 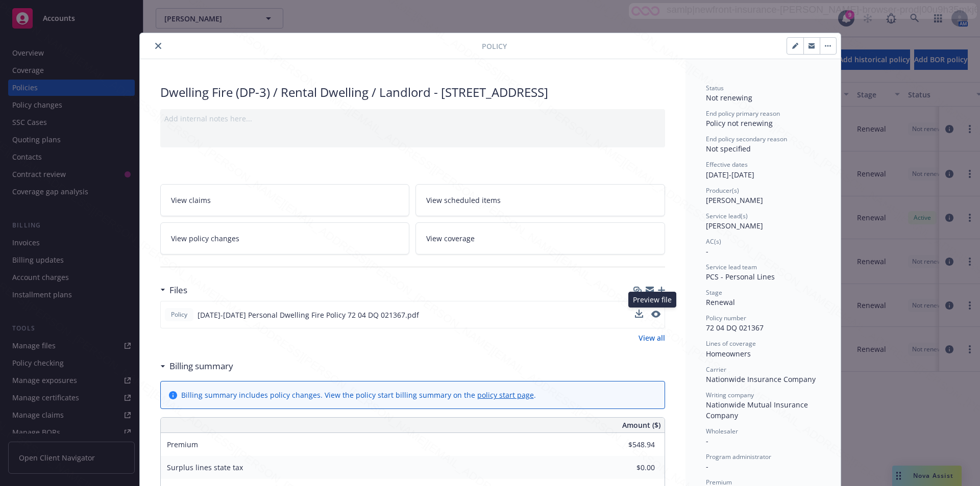 What do you see at coordinates (205, 468) in the screenshot?
I see `span: Surplus lines state tax` at bounding box center [205, 468].